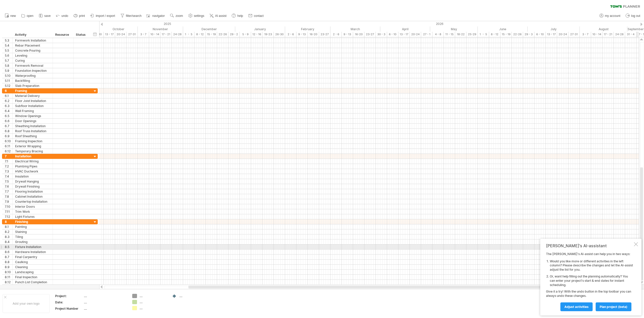  What do you see at coordinates (33, 131) in the screenshot?
I see `div: Roof Truss Installation` at bounding box center [33, 131].